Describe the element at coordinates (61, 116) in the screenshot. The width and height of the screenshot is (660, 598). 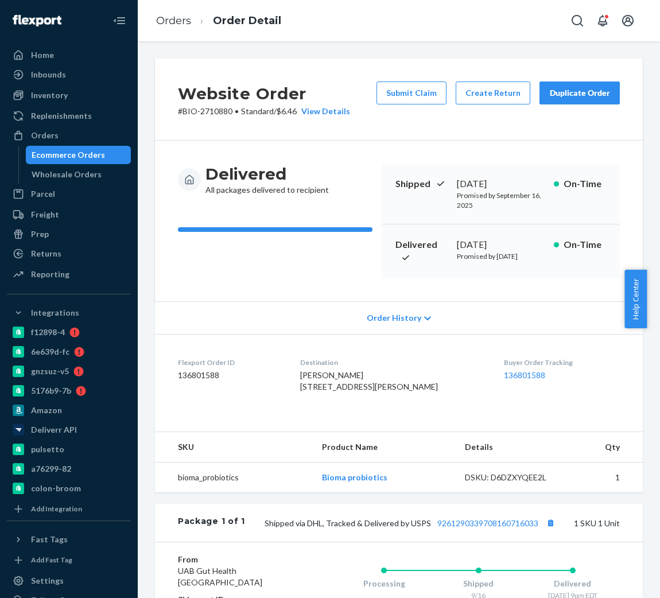
I see `div: Replenishments` at that location.